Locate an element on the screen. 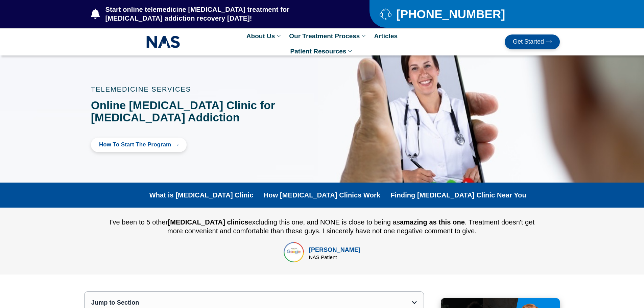 The width and height of the screenshot is (644, 308). span: Get Started is located at coordinates (529, 42).